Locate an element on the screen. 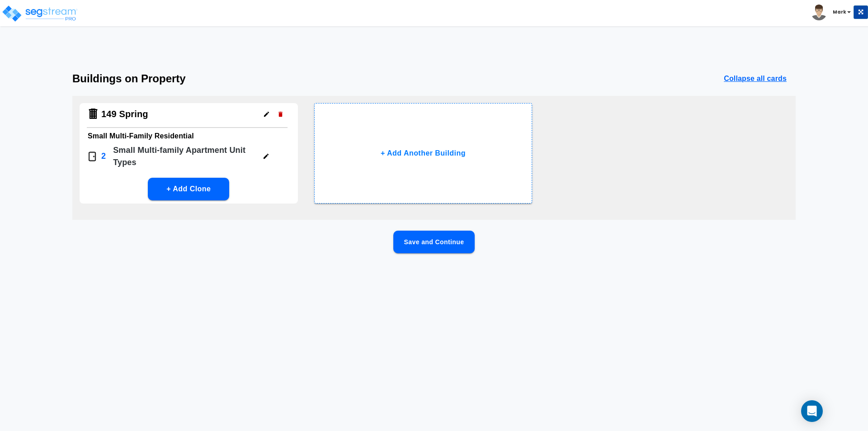 The width and height of the screenshot is (868, 431). p: Collapse all cards is located at coordinates (755, 79).